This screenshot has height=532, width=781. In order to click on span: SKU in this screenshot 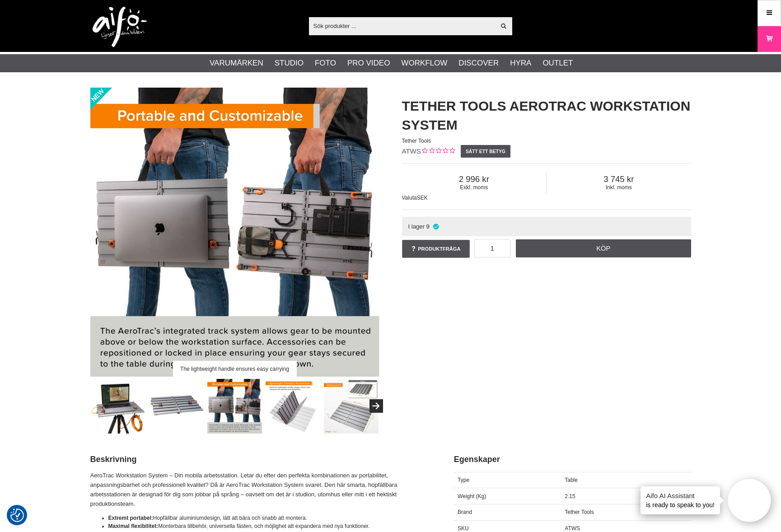, I will do `click(463, 528)`.